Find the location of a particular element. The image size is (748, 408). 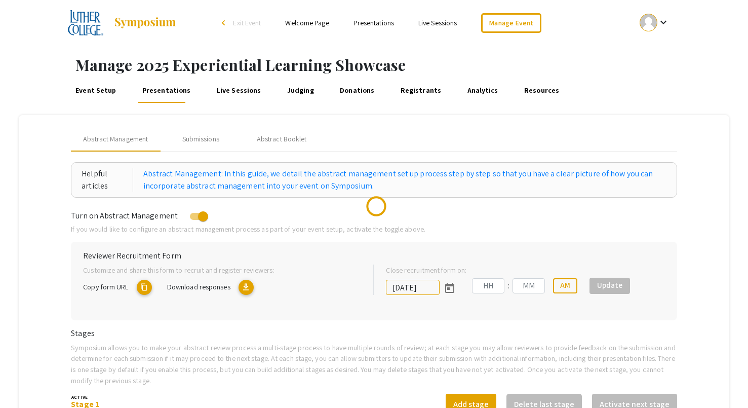

img: 2025 Experiential Learning Showcase is located at coordinates (86, 23).